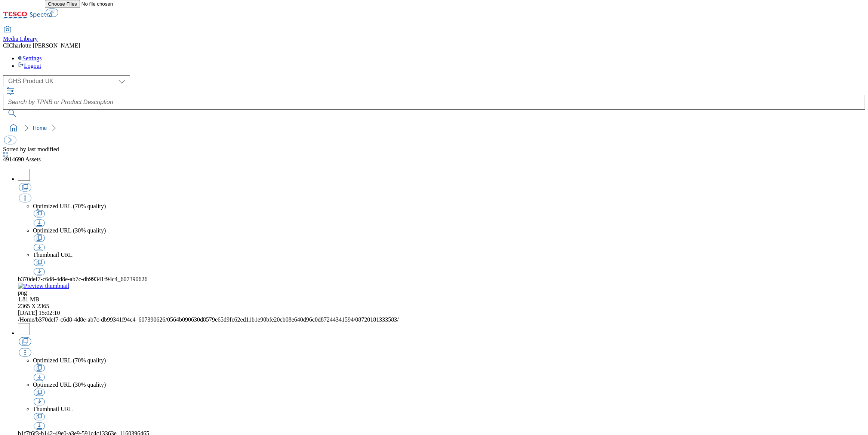  What do you see at coordinates (20, 39) in the screenshot?
I see `span: Media Library` at bounding box center [20, 39].